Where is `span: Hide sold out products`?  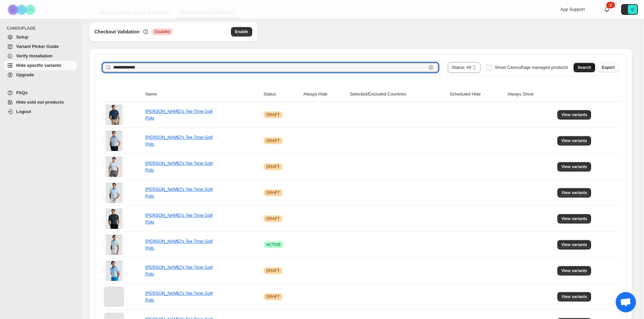 span: Hide sold out products is located at coordinates (40, 102).